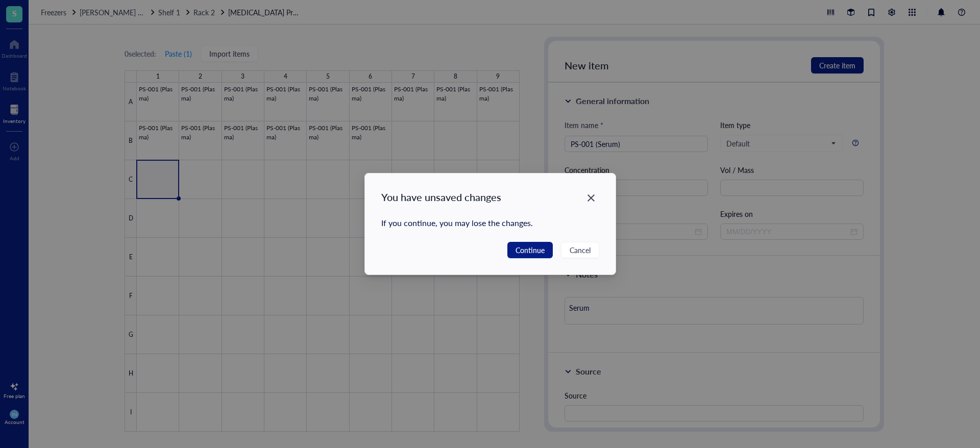  I want to click on button: Continue, so click(529, 250).